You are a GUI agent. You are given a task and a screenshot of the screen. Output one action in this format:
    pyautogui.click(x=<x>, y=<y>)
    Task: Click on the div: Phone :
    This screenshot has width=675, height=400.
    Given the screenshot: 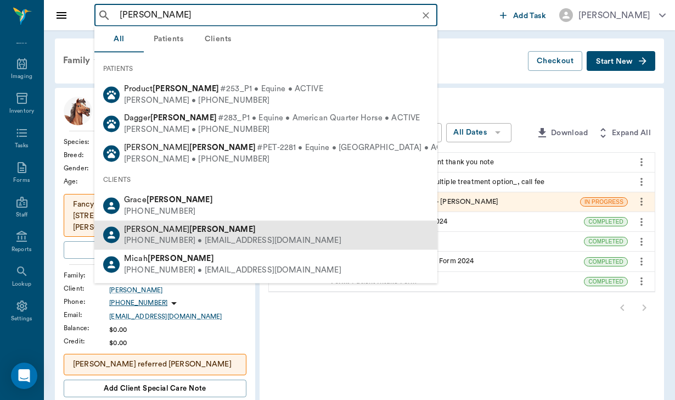 What is the action you would take?
    pyautogui.click(x=86, y=301)
    